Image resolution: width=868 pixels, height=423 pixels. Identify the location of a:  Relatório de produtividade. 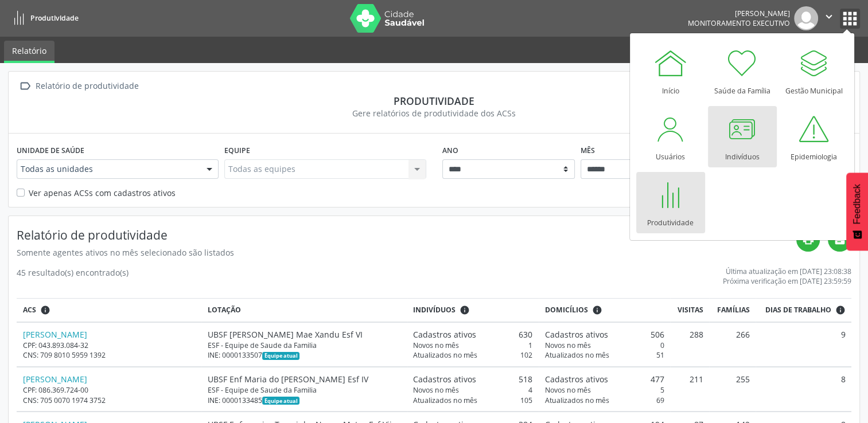
(79, 86).